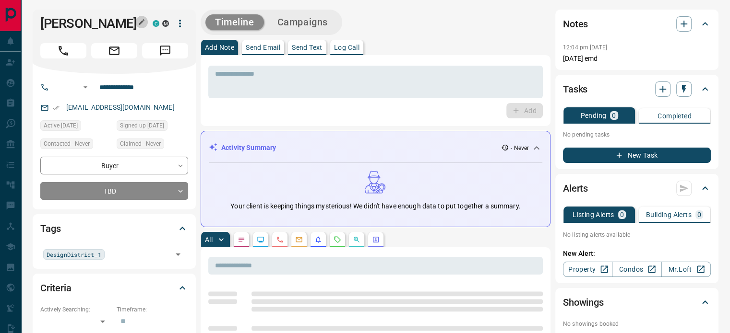 The height and width of the screenshot is (333, 730). Describe the element at coordinates (235, 22) in the screenshot. I see `button: Timeline` at that location.